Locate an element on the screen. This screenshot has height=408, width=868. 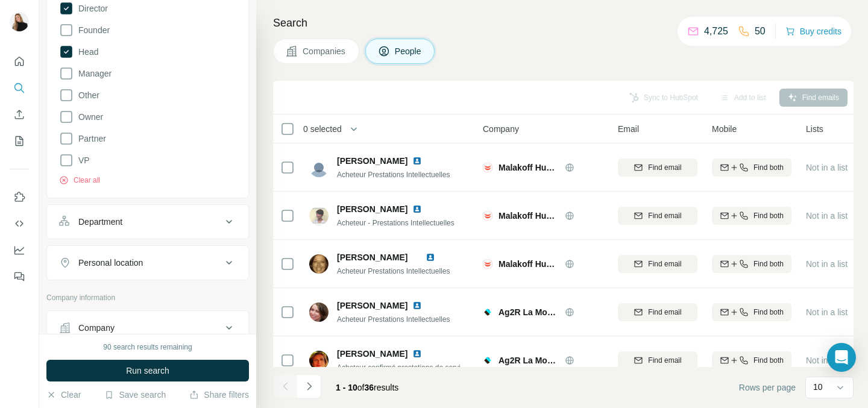
span: People is located at coordinates (409, 51).